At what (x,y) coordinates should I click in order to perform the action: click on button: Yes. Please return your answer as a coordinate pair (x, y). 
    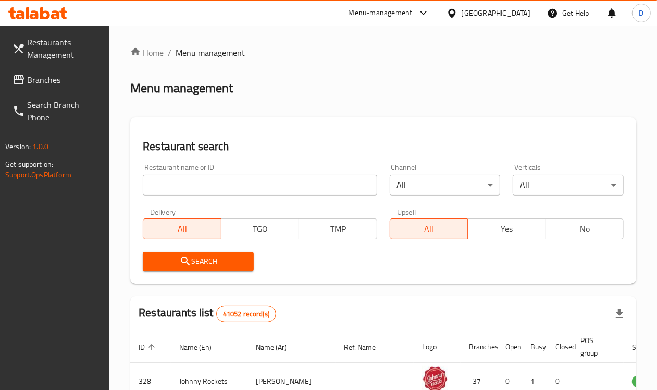
    Looking at the image, I should click on (506, 229).